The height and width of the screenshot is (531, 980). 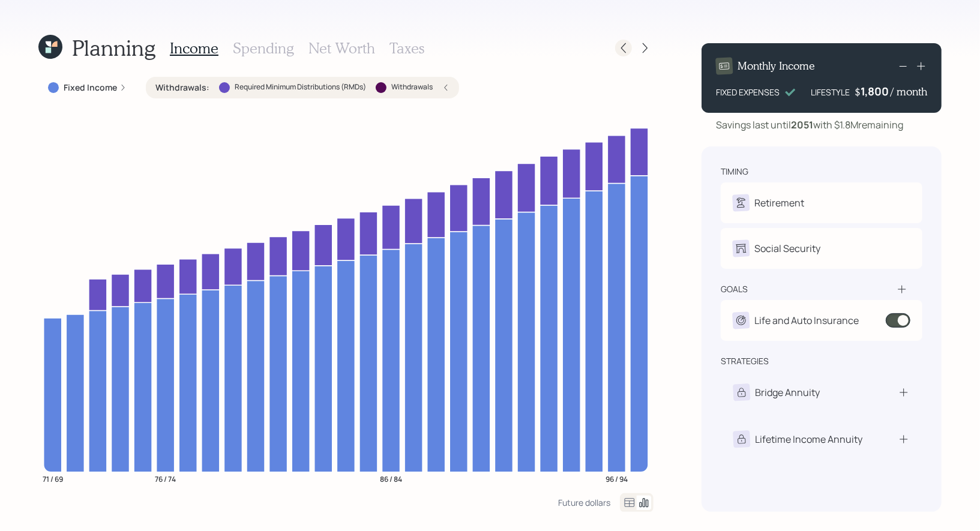 I want to click on div: 1,800, so click(x=875, y=91).